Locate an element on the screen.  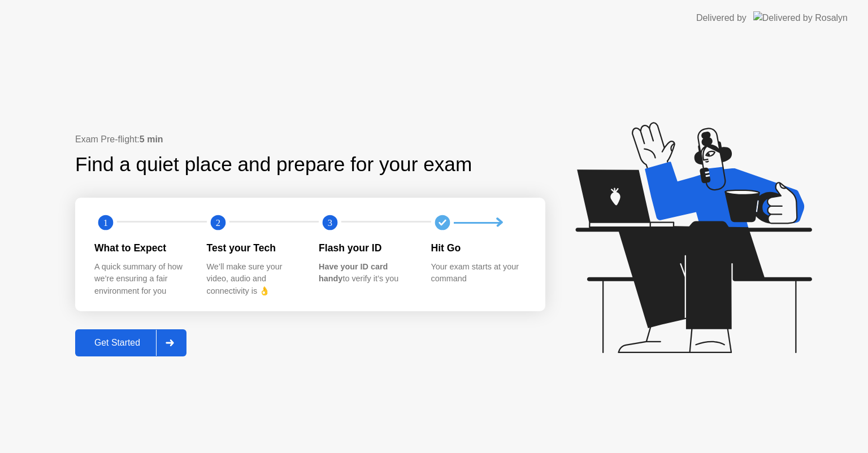
img: Delivered by Rosalyn is located at coordinates (801, 17).